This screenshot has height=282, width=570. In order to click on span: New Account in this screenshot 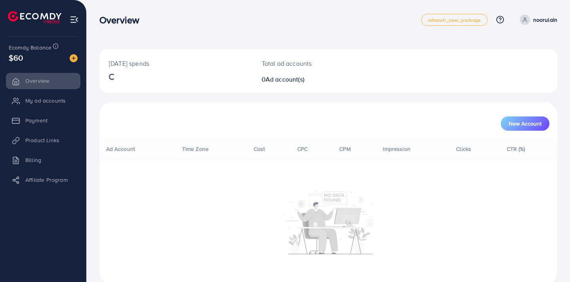, I will do `click(525, 124)`.